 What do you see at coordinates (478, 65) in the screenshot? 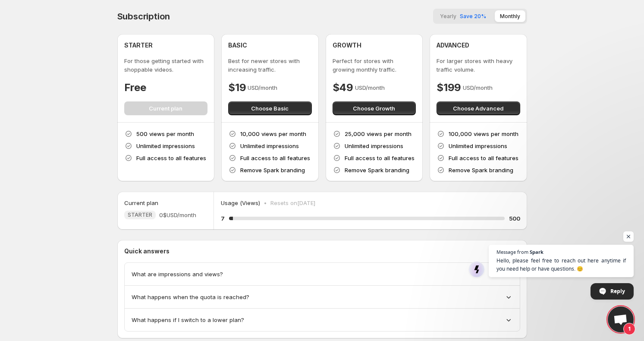
I see `p: For larger stores with heavy traffic volume.` at bounding box center [478, 65].